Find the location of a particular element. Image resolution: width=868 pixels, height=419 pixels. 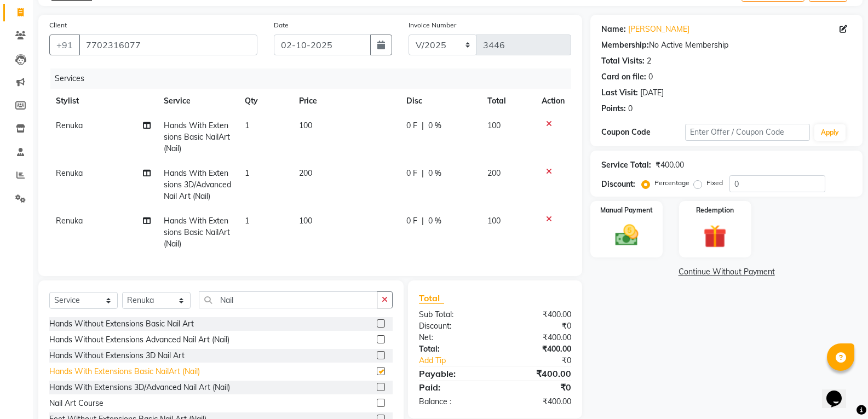

th: Total is located at coordinates (507, 100).